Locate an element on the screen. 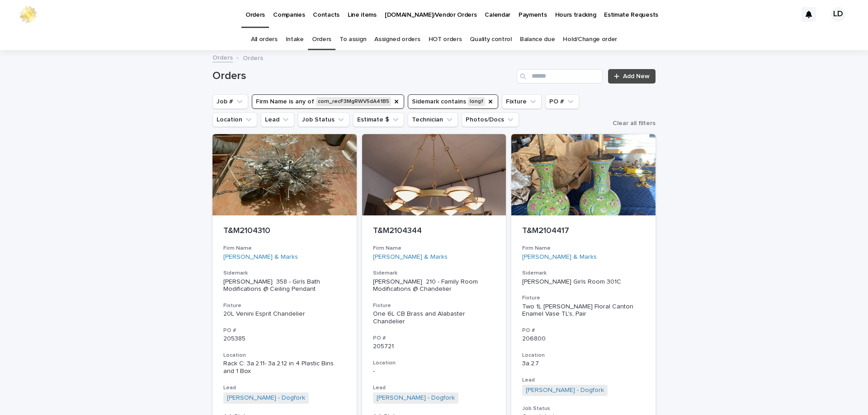 The image size is (868, 415). div: 20L Venini Esprit Chandelier is located at coordinates (284, 314).